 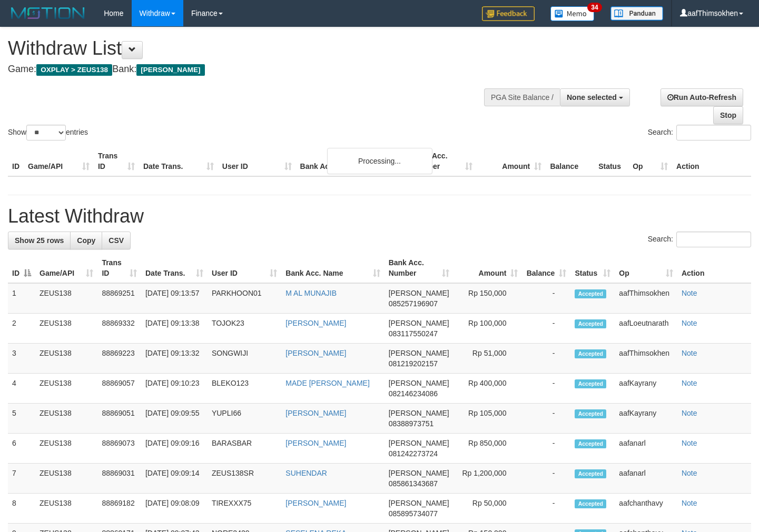 I want to click on td: 2, so click(x=21, y=329).